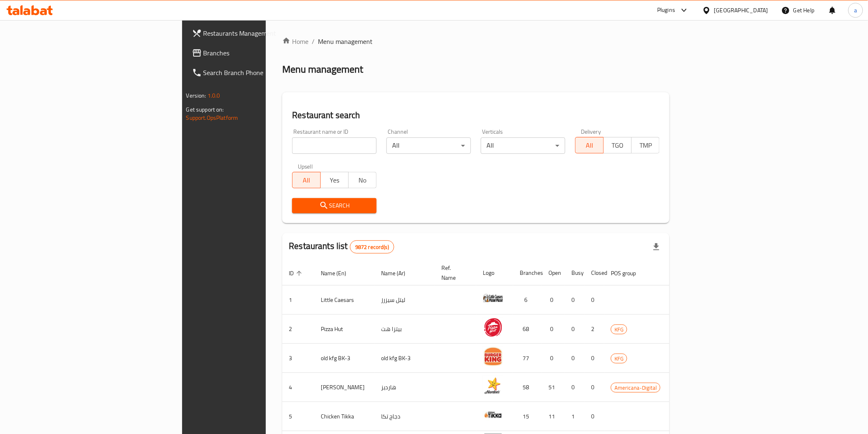  What do you see at coordinates (494, 273) in the screenshot?
I see `th: Logo` at bounding box center [494, 273].